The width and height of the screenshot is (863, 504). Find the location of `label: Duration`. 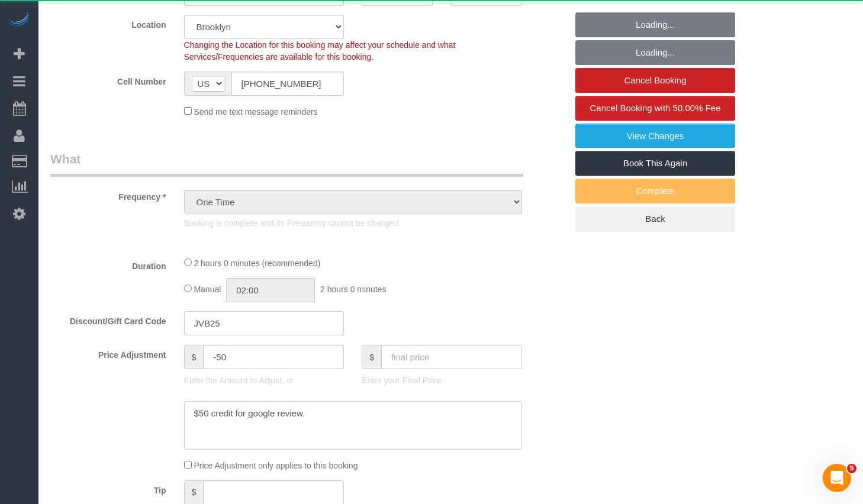

label: Duration is located at coordinates (108, 264).